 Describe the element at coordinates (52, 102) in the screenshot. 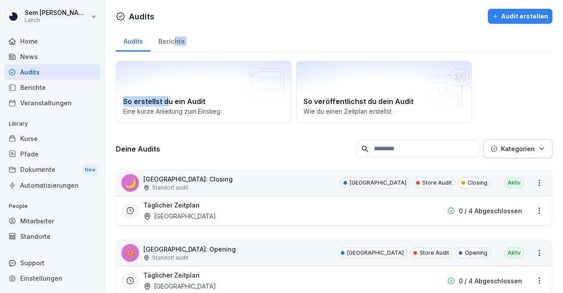

I see `a: Veranstaltungen` at that location.